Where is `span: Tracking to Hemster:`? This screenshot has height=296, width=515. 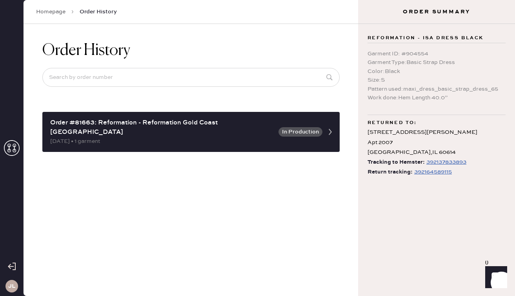
span: Tracking to Hemster: is located at coordinates (396, 162).